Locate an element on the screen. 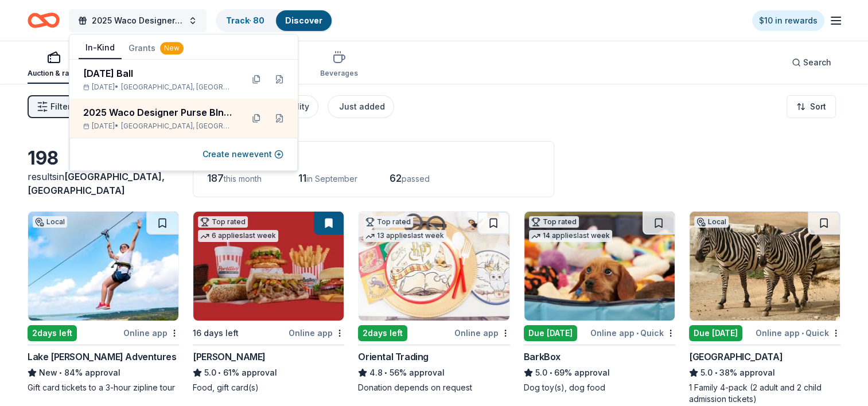 The image size is (868, 406). div: 38% approval is located at coordinates (765, 373).